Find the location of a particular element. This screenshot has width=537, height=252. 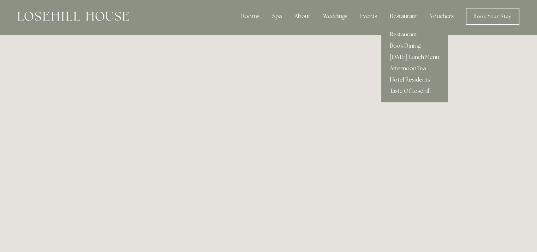

a: Vouchers is located at coordinates (442, 16).